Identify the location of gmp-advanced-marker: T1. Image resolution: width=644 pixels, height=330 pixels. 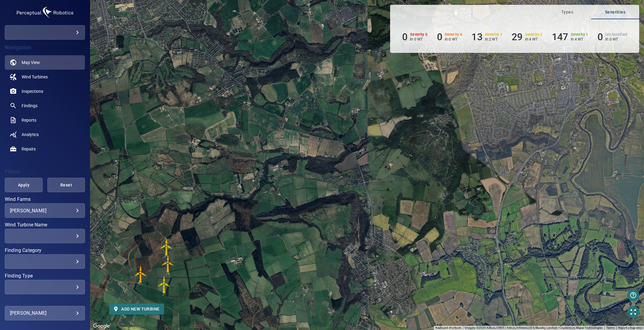
(166, 247).